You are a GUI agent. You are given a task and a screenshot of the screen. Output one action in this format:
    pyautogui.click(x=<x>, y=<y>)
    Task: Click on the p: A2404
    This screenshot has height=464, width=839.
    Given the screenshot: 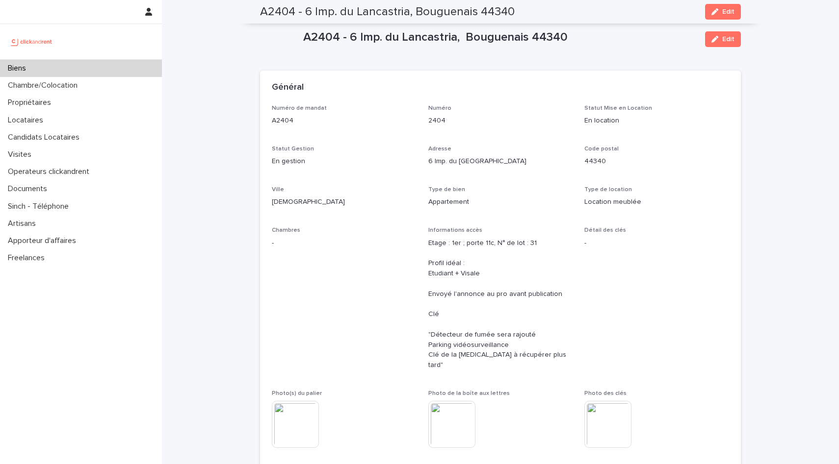 What is the action you would take?
    pyautogui.click(x=344, y=121)
    